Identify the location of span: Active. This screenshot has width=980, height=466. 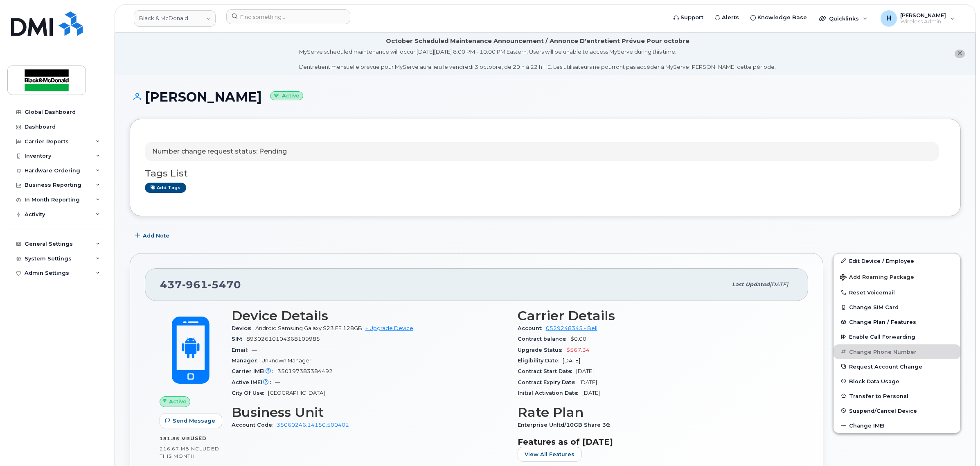
(177, 401).